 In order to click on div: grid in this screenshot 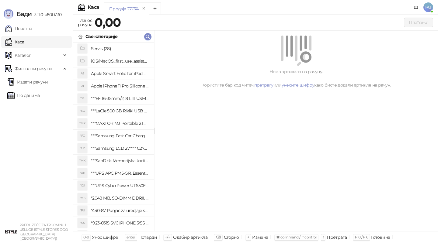, I will do `click(113, 137)`.